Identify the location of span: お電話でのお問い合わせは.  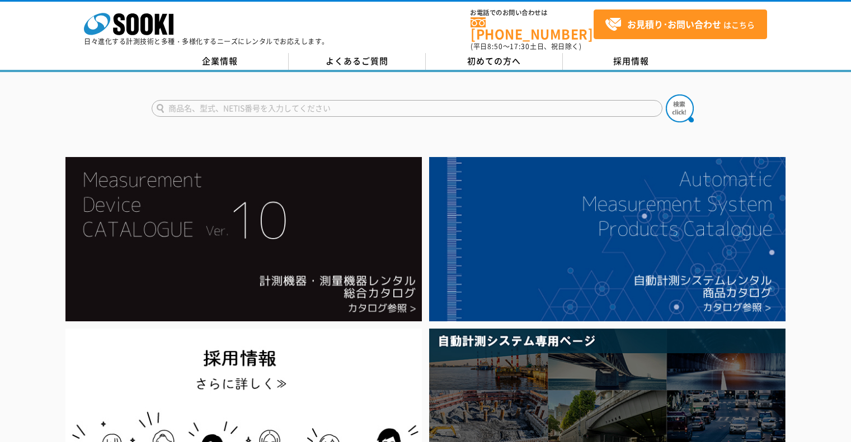
(532, 13).